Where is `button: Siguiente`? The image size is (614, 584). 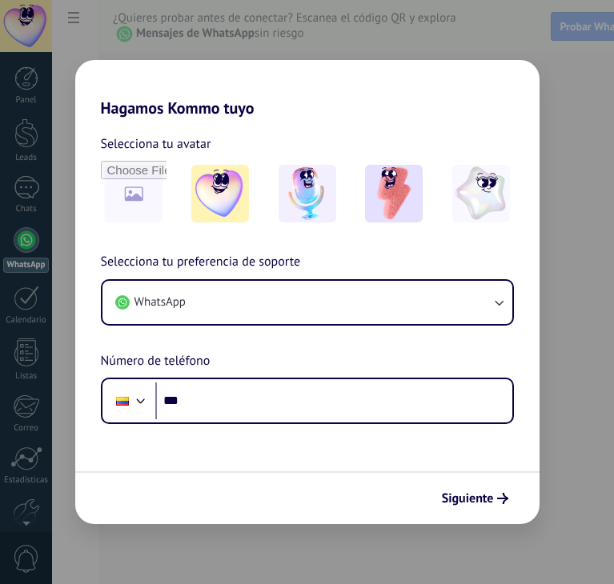
button: Siguiente is located at coordinates (475, 499).